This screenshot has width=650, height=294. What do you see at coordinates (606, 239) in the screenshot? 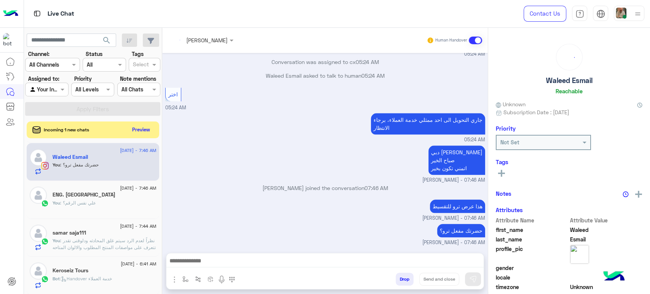
I see `span: Esmail` at bounding box center [606, 239].